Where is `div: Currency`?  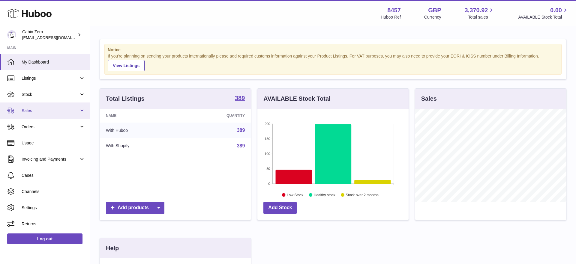
div: Currency is located at coordinates (433, 17).